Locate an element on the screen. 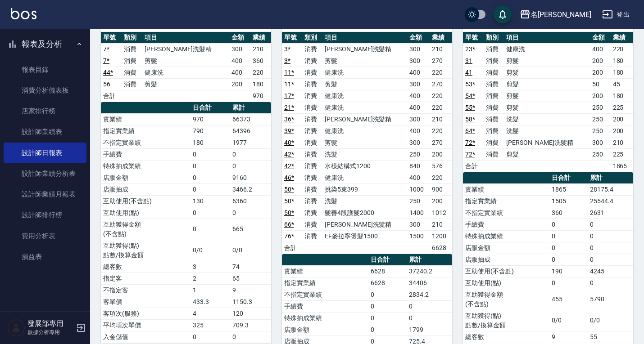 This screenshot has width=644, height=344. td: 210 is located at coordinates (622, 142).